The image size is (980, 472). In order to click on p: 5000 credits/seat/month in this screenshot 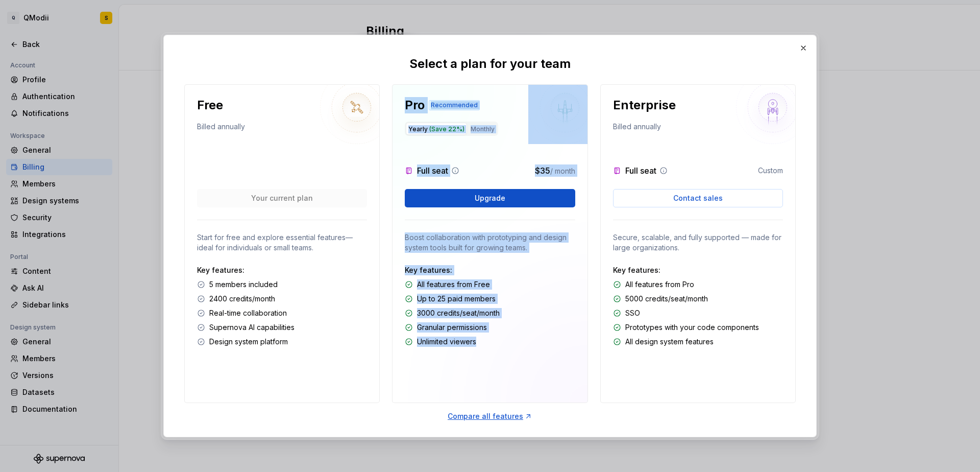, I will do `click(666, 299)`.